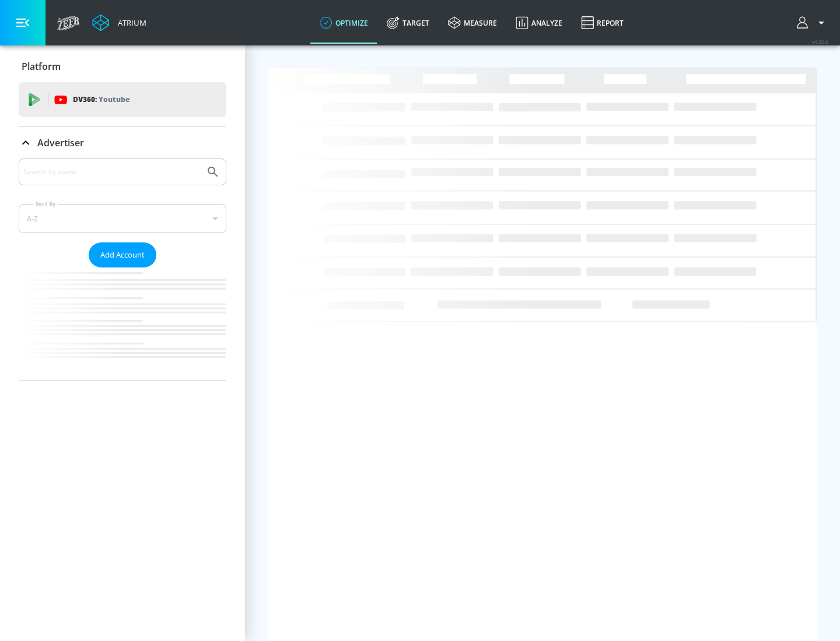 This screenshot has height=641, width=840. I want to click on p: Youtube, so click(114, 99).